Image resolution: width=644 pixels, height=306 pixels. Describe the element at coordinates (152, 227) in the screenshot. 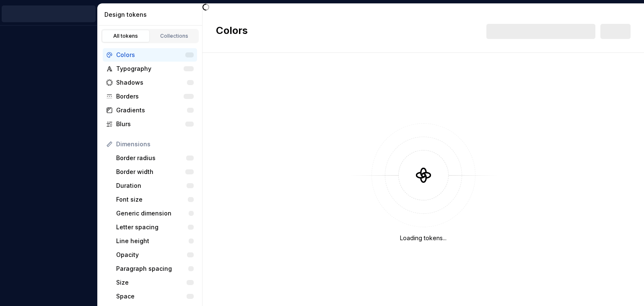

I see `div: Letter spacing` at that location.